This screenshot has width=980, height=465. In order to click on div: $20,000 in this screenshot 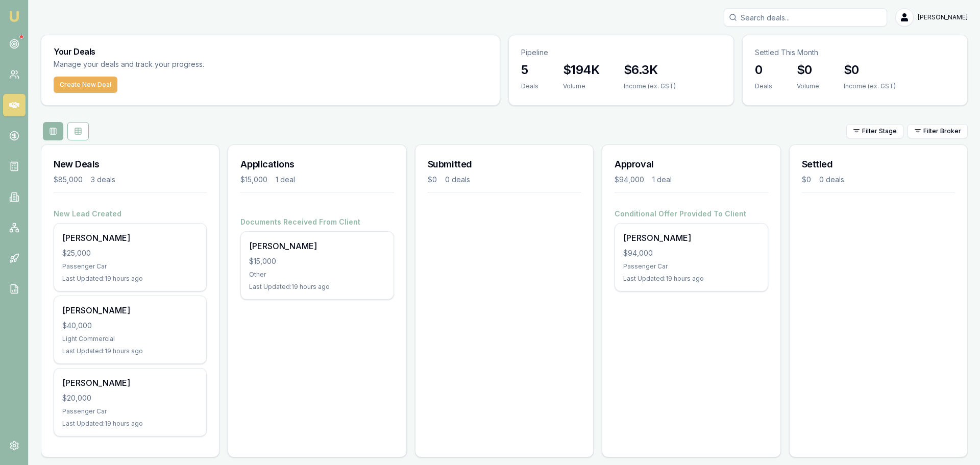, I will do `click(130, 398)`.